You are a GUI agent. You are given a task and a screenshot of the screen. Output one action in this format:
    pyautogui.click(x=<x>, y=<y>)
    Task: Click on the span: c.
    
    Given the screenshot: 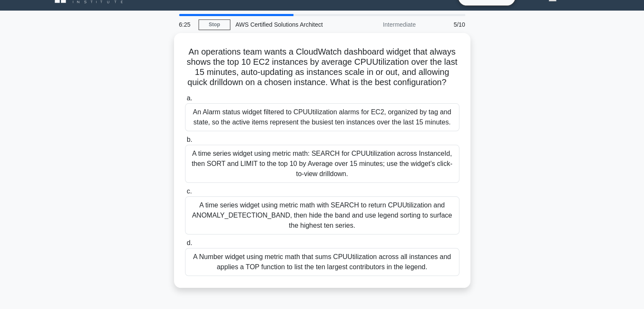 What is the action you would take?
    pyautogui.click(x=189, y=191)
    